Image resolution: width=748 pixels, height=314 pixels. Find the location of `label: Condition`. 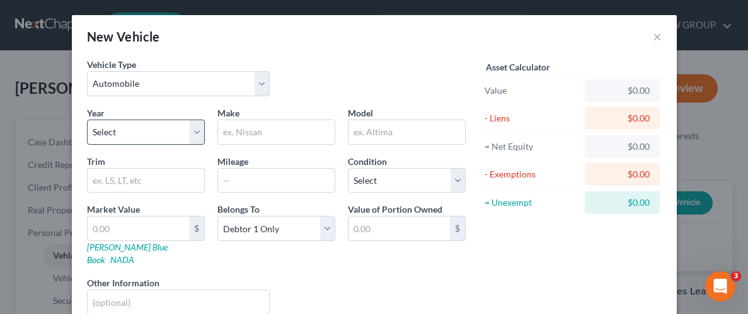

label: Condition is located at coordinates (367, 161).